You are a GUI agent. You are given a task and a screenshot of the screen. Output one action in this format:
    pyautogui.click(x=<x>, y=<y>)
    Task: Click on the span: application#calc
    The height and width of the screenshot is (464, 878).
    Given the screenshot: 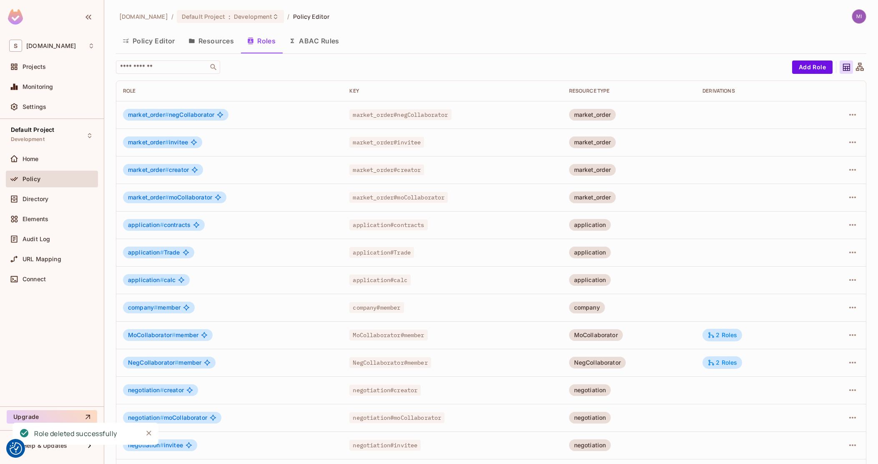 What is the action you would take?
    pyautogui.click(x=380, y=280)
    